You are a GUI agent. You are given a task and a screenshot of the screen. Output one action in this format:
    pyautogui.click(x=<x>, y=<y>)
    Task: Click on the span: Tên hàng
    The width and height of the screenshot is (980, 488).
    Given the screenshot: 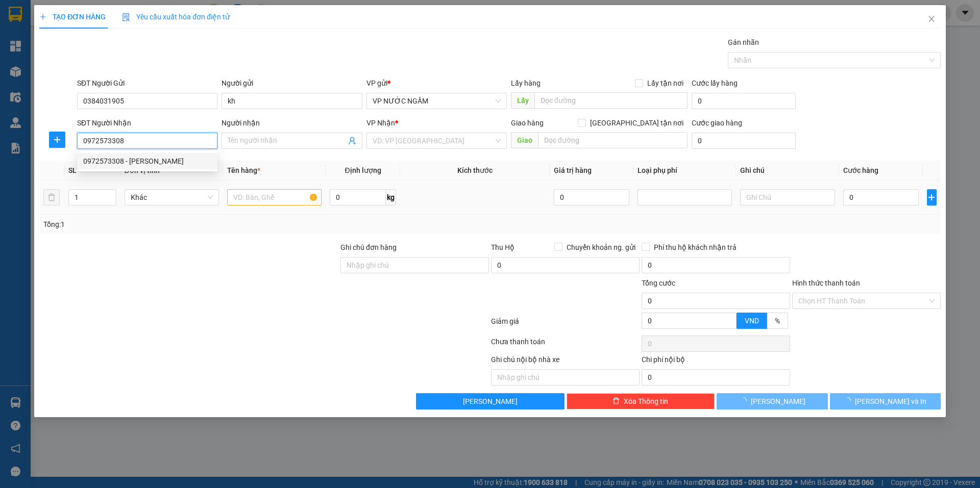 What is the action you would take?
    pyautogui.click(x=244, y=170)
    